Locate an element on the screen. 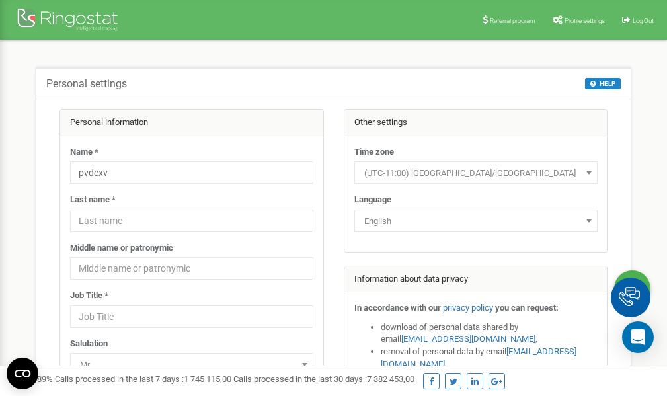 This screenshot has height=396, width=667. div: Open Intercom Messenger is located at coordinates (638, 337).